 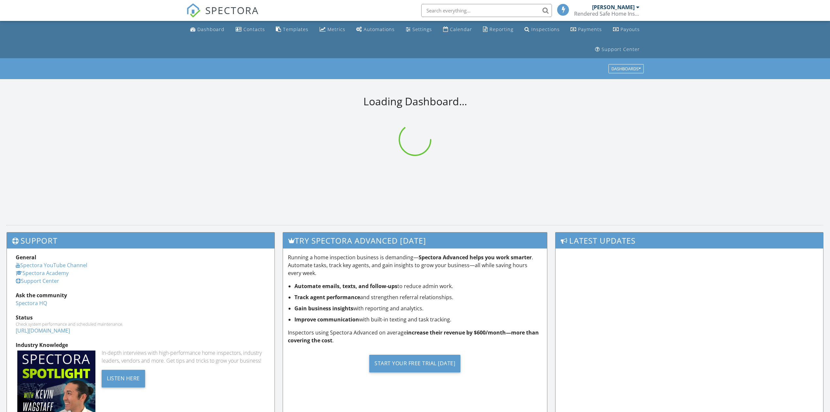 I want to click on div: Reporting, so click(x=501, y=29).